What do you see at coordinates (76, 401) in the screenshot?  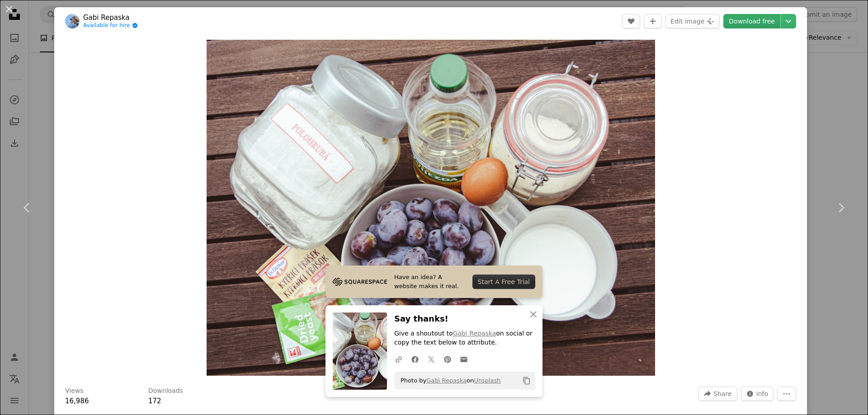 I see `span: 16,986` at bounding box center [76, 401].